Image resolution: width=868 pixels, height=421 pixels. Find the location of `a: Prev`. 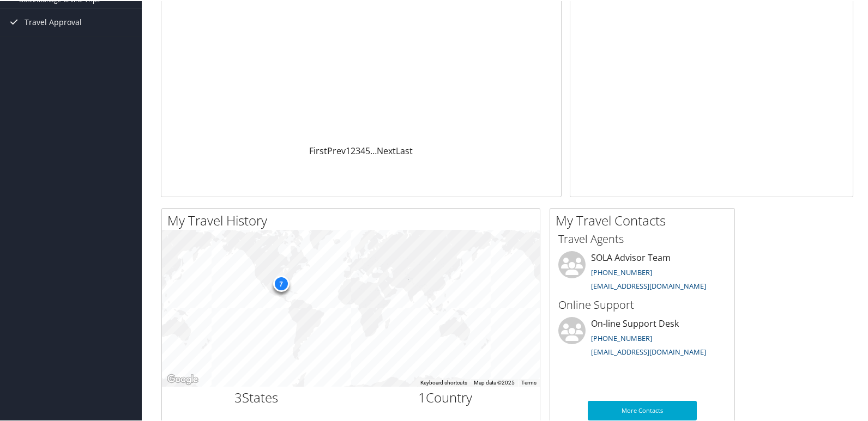

a: Prev is located at coordinates (337, 150).